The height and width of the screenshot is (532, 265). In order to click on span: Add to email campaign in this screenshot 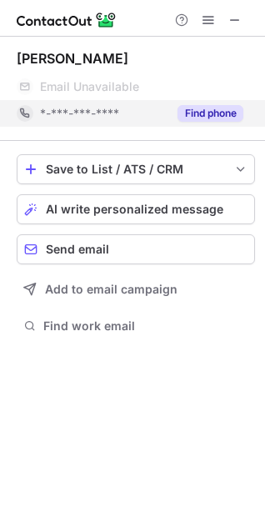, I will do `click(111, 290)`.